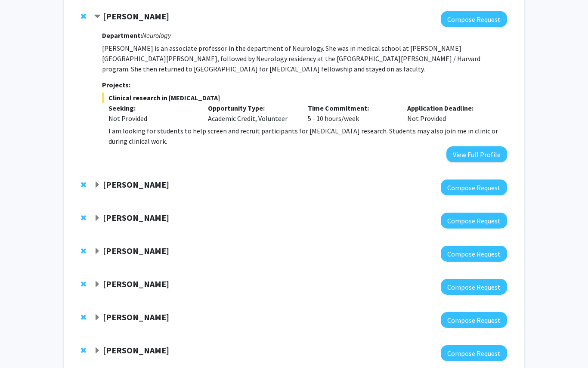  Describe the element at coordinates (477, 154) in the screenshot. I see `button: View Full Profile` at that location.